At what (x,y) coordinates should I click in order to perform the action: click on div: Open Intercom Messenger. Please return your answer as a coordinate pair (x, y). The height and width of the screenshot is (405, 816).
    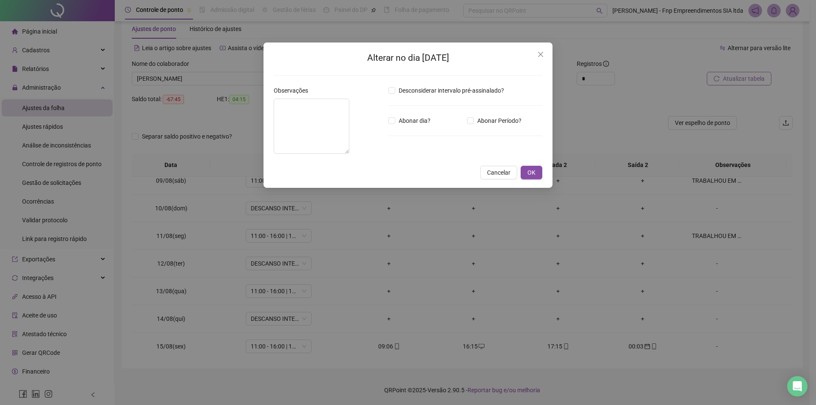
    Looking at the image, I should click on (798, 387).